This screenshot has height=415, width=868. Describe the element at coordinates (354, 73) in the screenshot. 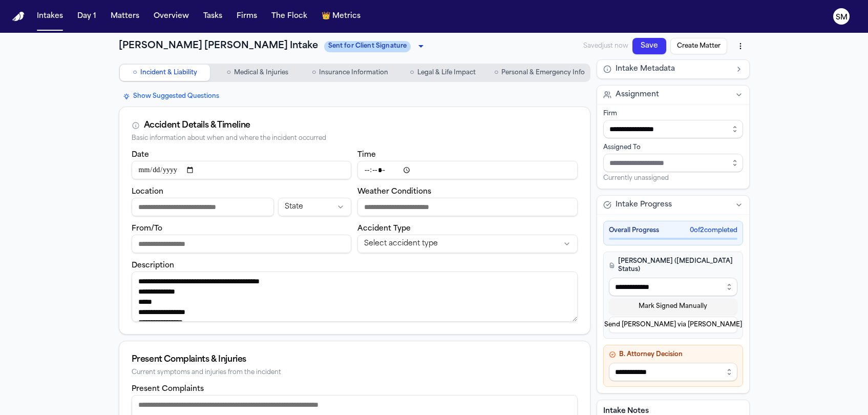

I see `span: Insurance Information` at that location.